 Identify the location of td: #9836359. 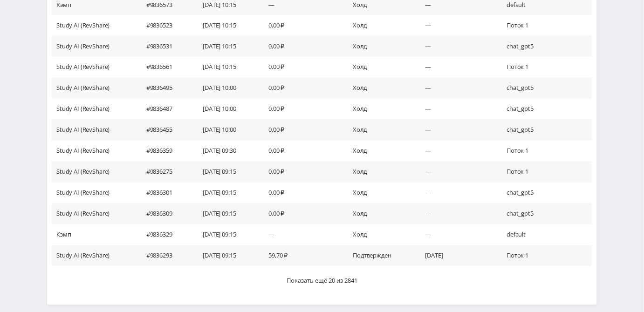
(165, 151).